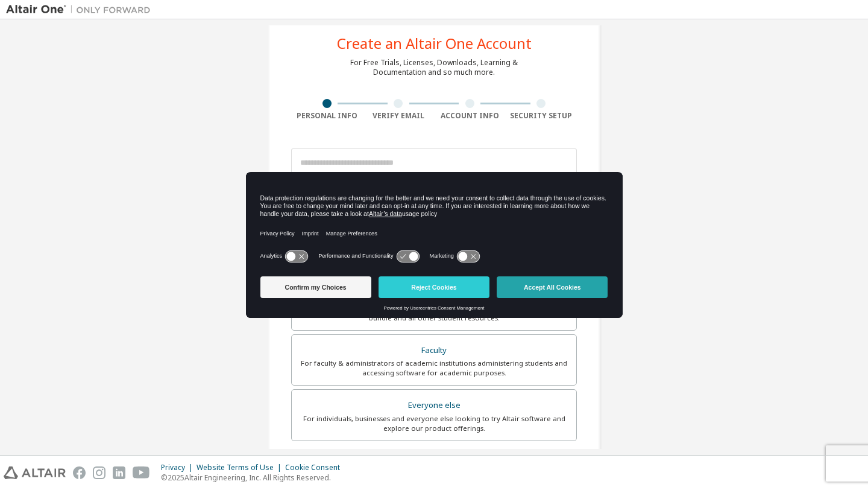 Image resolution: width=868 pixels, height=490 pixels. I want to click on img: linkedin.svg, so click(119, 472).